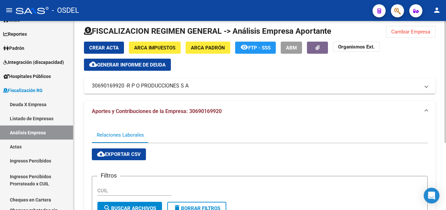  Describe the element at coordinates (255, 47) in the screenshot. I see `button: FTP - SSS` at that location.